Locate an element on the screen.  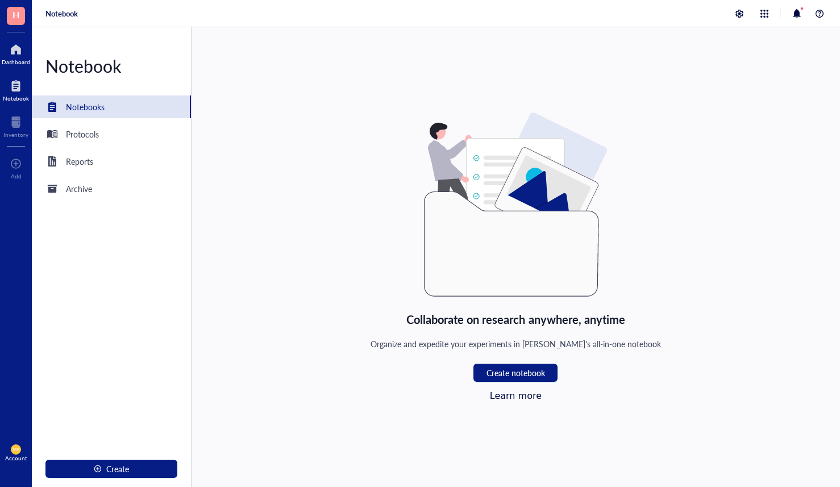
span: Create notebook is located at coordinates (515, 373).